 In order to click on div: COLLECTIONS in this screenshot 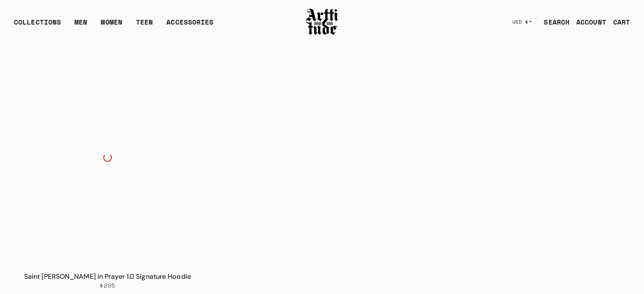, I will do `click(37, 25)`.